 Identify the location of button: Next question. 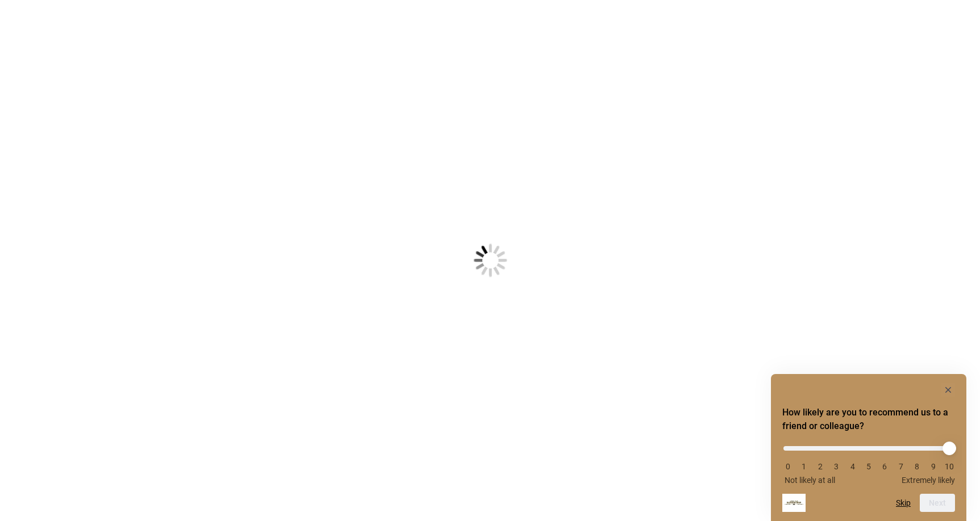
(937, 502).